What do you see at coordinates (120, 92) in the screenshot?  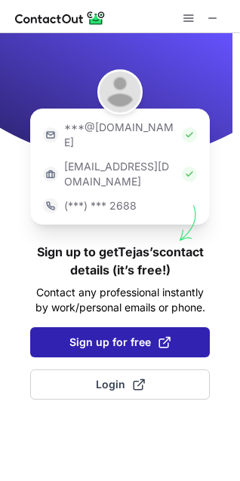 I see `img: Tejas Jambhale` at bounding box center [120, 92].